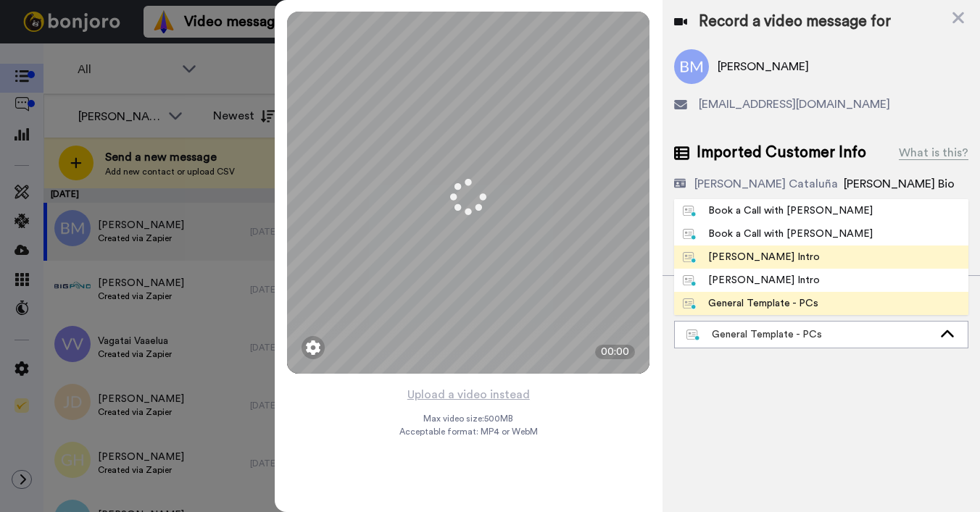 This screenshot has width=980, height=512. I want to click on span: Acceptable format: MP4 or WebM, so click(468, 432).